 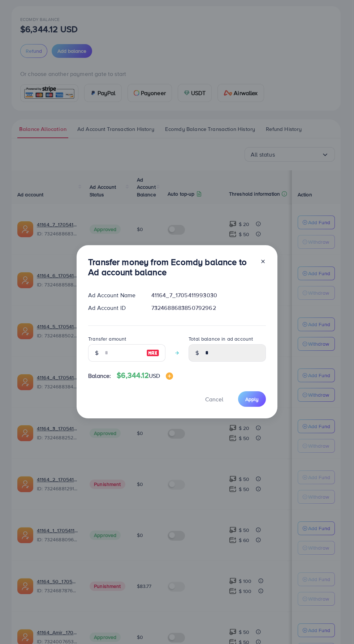 I want to click on span: Apply, so click(x=251, y=399).